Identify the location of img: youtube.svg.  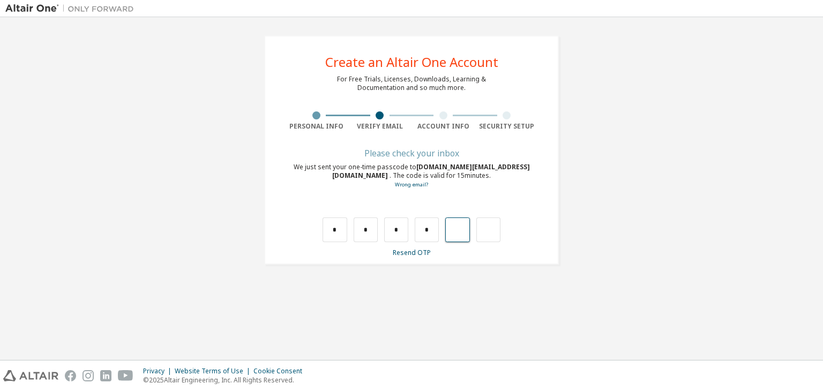
(125, 376).